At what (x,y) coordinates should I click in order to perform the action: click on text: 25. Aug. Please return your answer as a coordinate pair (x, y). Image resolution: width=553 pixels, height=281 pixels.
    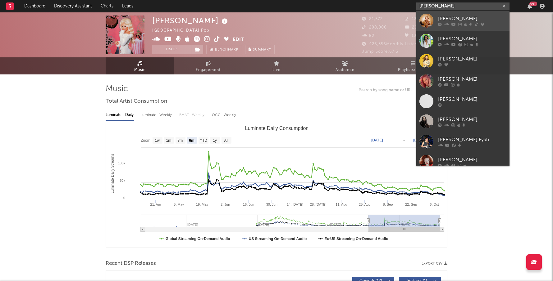
    Looking at the image, I should click on (364, 205).